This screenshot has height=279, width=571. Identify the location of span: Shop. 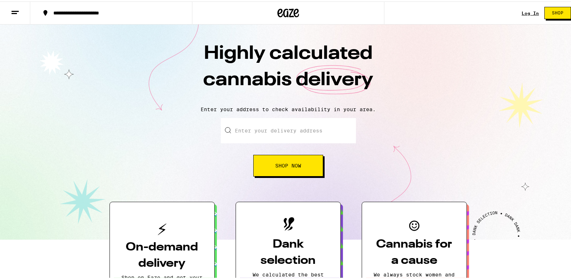
(558, 12).